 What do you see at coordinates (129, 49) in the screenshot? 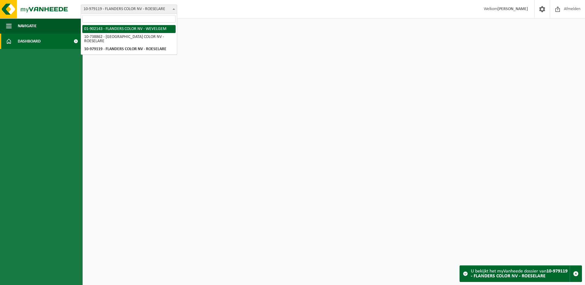
I see `li: 10-979119 - FLANDERS COLOR NV - ROESELARE` at bounding box center [129, 49].